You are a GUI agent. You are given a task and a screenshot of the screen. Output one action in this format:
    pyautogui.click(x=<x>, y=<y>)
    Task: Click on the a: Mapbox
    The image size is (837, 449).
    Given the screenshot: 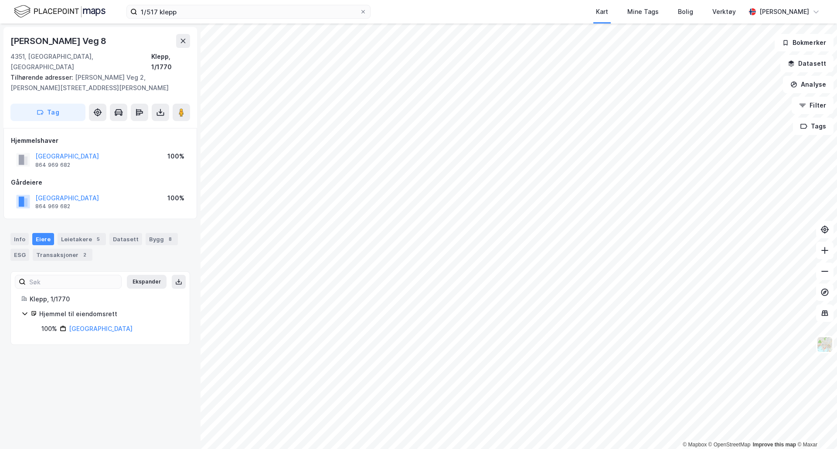 What is the action you would take?
    pyautogui.click(x=694, y=445)
    